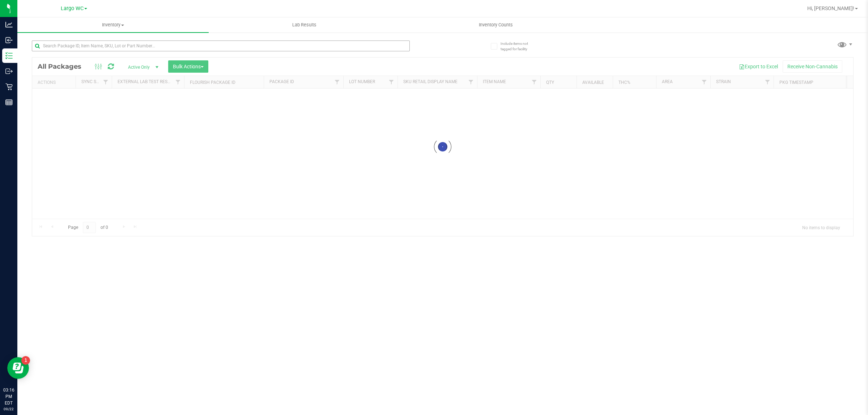 This screenshot has width=868, height=415. What do you see at coordinates (304, 25) in the screenshot?
I see `a: Lab Results` at bounding box center [304, 25].